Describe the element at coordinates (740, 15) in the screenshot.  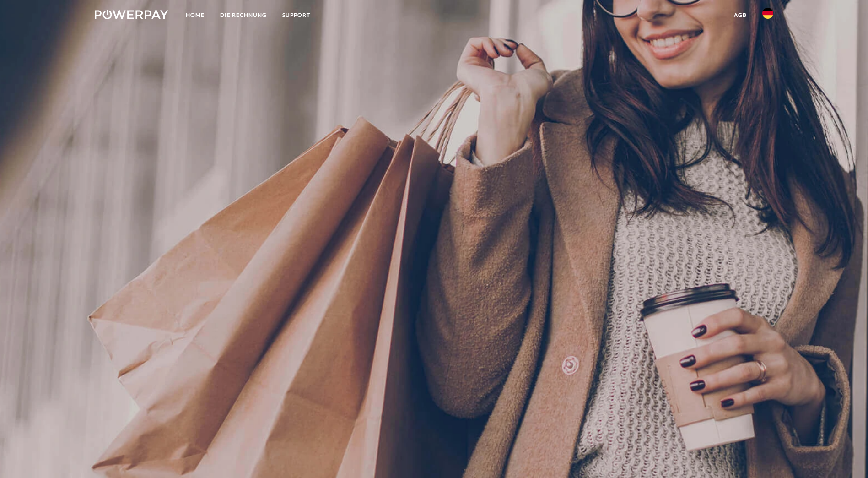
I see `a: agb` at that location.